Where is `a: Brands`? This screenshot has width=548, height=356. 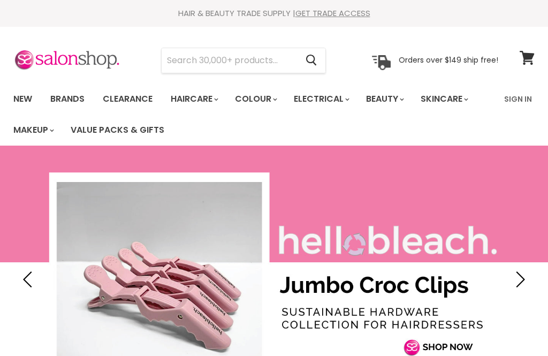
a: Brands is located at coordinates (67, 99).